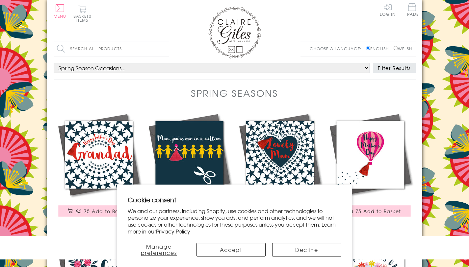 This screenshot has height=267, width=469. I want to click on img: Father's Day Card, Stars, Happy Father's Day, Grandad, Tassel Embellished, so click(99, 155).